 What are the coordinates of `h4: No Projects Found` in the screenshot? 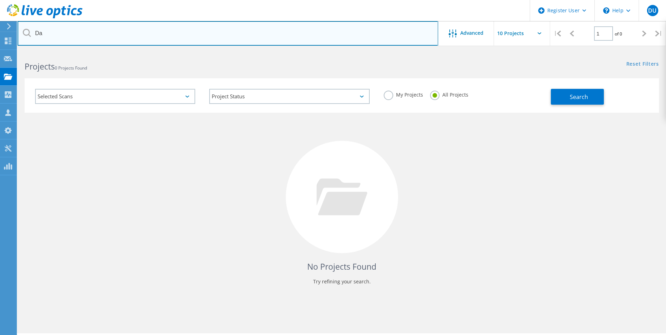 It's located at (342, 267).